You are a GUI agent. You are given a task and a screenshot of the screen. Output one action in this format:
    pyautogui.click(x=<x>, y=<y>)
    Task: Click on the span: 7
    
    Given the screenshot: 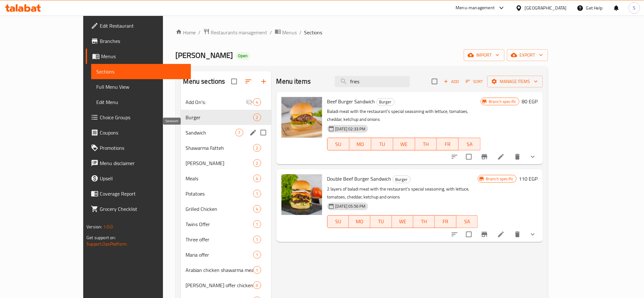 What is the action you would take?
    pyautogui.click(x=239, y=133)
    